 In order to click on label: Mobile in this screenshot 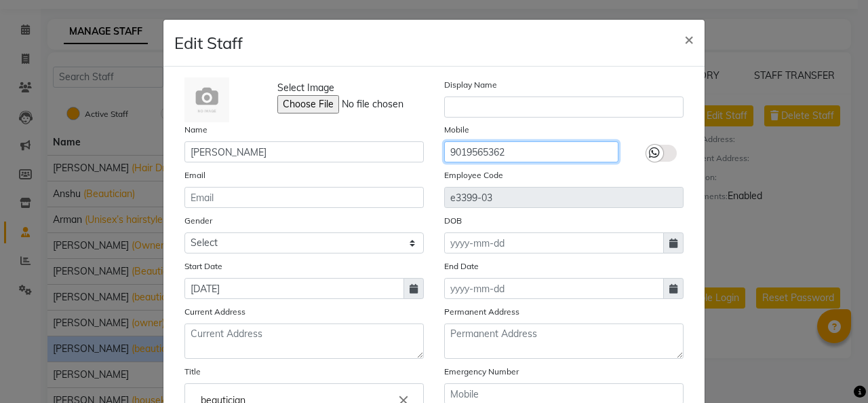, I will do `click(456, 130)`.